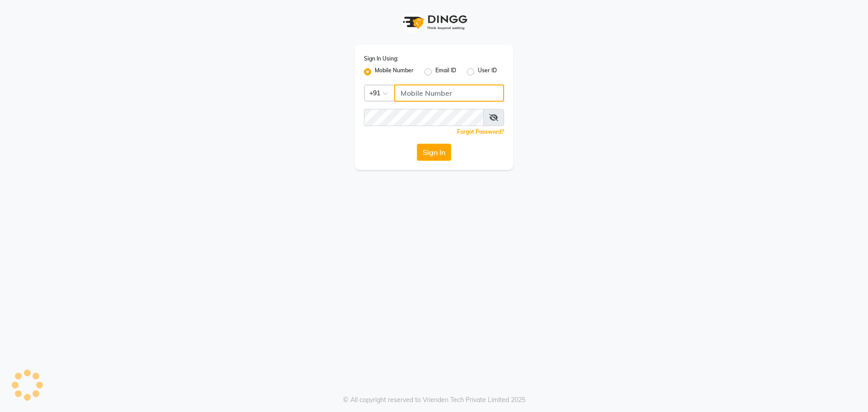 The image size is (868, 412). Describe the element at coordinates (434, 22) in the screenshot. I see `img: logo1.svg` at that location.